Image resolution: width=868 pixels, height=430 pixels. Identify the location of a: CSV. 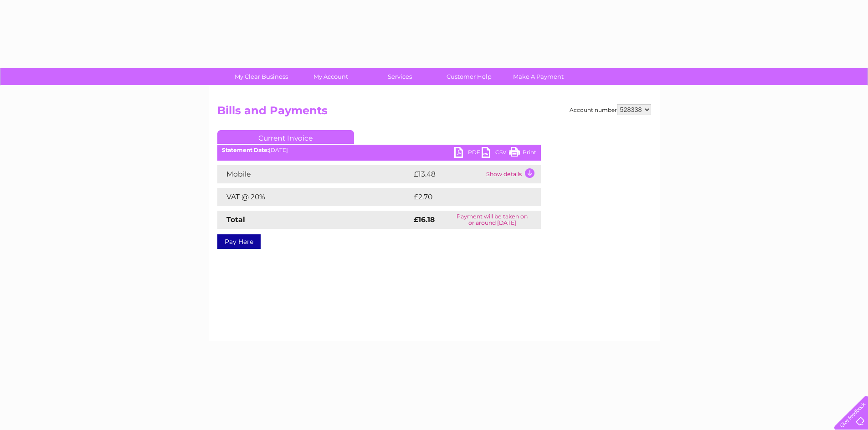
(495, 153).